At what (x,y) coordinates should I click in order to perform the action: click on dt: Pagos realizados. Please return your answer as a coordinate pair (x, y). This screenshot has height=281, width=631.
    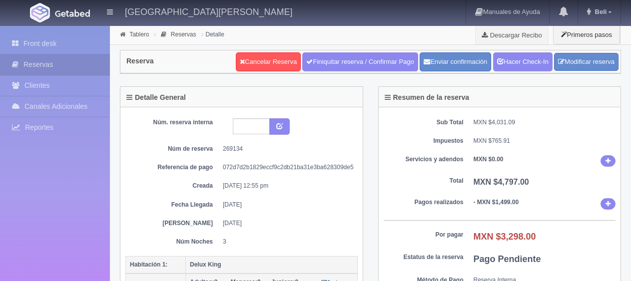
    Looking at the image, I should click on (423, 202).